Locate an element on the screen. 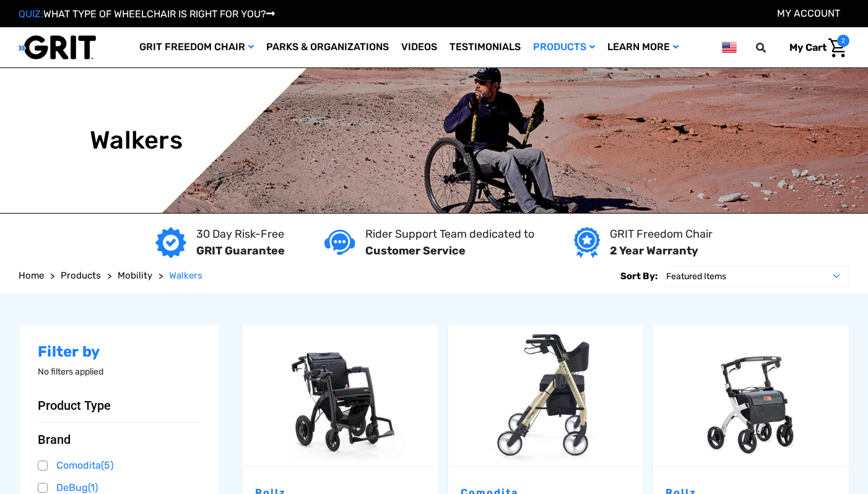  span: QUIZ: is located at coordinates (31, 14).